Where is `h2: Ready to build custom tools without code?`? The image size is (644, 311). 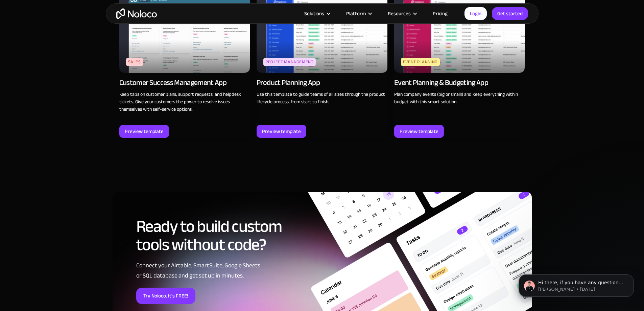
h2: Ready to build custom tools without code? is located at coordinates (221, 235).